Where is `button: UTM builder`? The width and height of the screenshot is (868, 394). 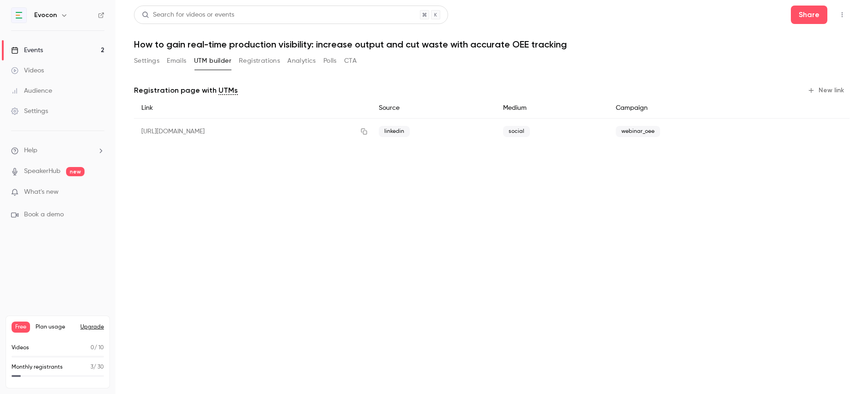
button: UTM builder is located at coordinates (213, 61).